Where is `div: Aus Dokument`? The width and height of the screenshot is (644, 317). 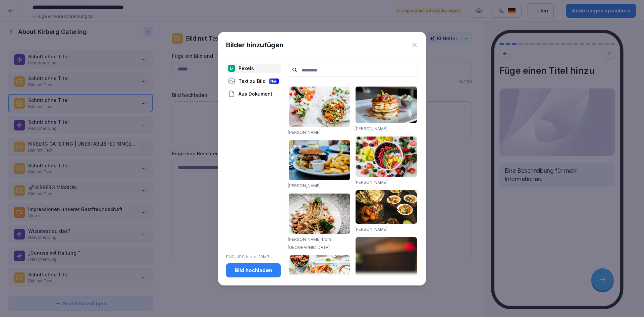
div: Aus Dokument is located at coordinates (253, 94).